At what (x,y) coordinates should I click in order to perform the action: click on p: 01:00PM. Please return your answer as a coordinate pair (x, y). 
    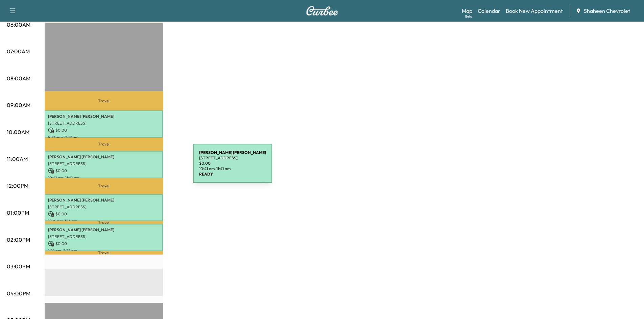
    Looking at the image, I should click on (18, 213).